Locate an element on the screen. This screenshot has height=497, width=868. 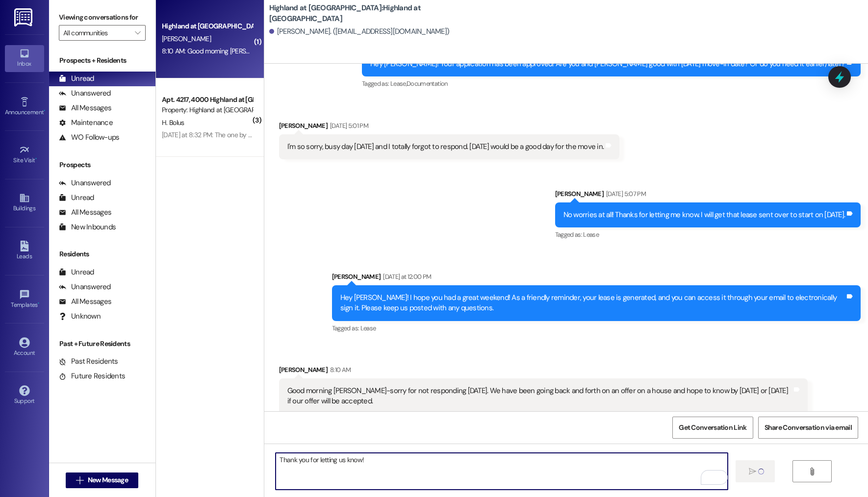
span: New Message is located at coordinates (108, 480).